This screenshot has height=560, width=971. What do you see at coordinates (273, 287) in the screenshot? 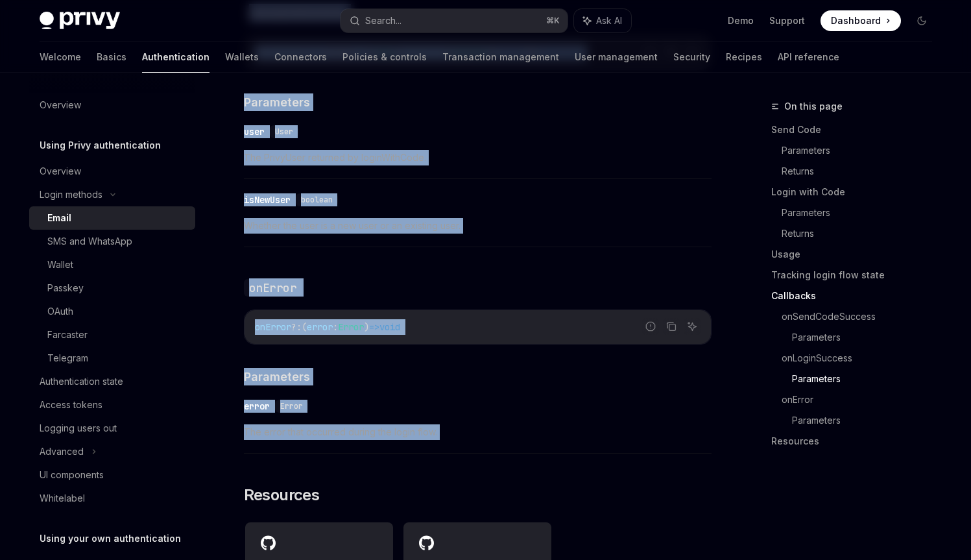
I see `code: onError` at bounding box center [273, 287].